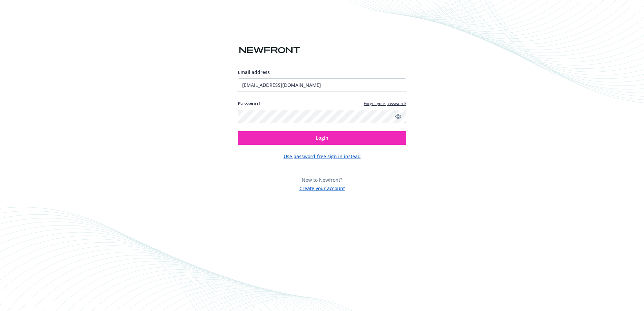  I want to click on button: Create your account, so click(322, 187).